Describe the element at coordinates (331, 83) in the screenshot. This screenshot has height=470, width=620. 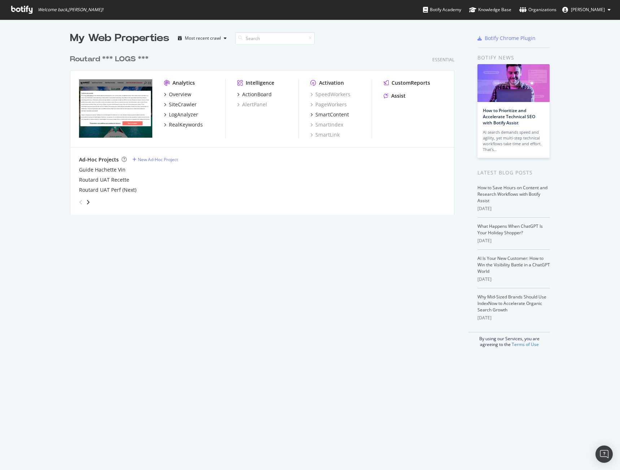
I see `div: Activation` at that location.